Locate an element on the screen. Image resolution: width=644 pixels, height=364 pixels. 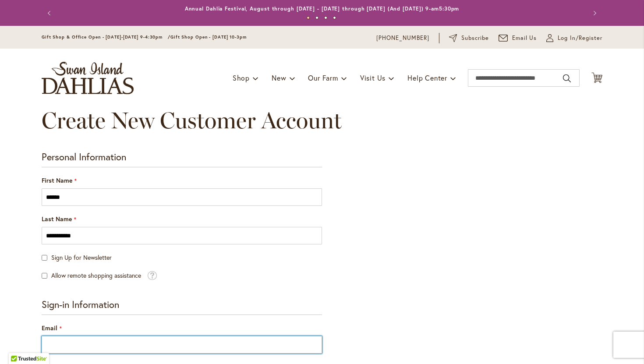
span: Email is located at coordinates (49, 328).